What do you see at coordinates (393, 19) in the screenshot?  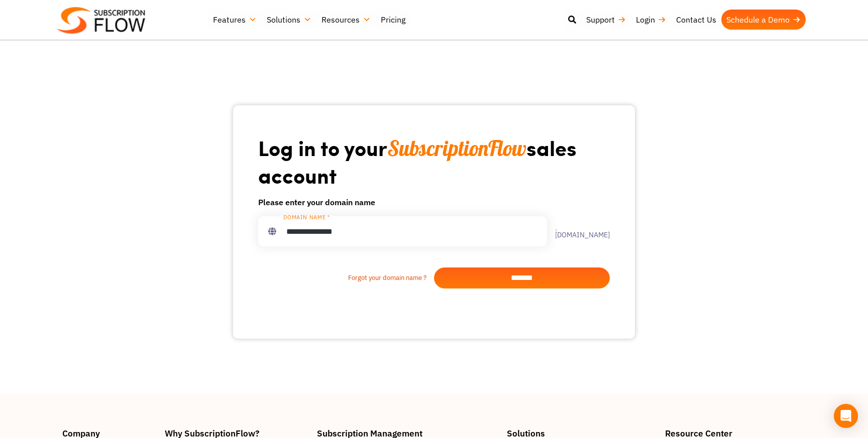 I see `a: Pricing` at bounding box center [393, 19].